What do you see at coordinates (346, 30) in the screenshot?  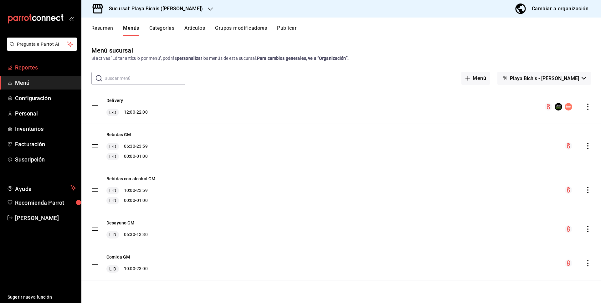 I see `div: navigation tabs` at bounding box center [346, 30].